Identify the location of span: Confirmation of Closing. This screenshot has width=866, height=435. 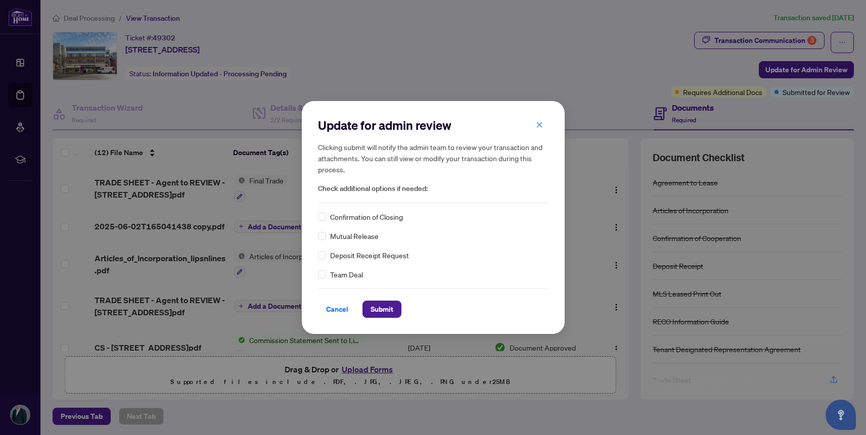
(366, 217).